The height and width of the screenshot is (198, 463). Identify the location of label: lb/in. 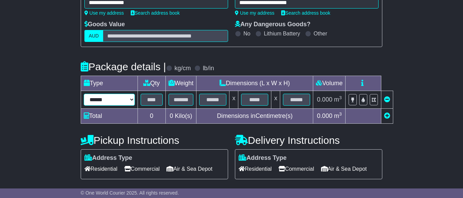
(208, 68).